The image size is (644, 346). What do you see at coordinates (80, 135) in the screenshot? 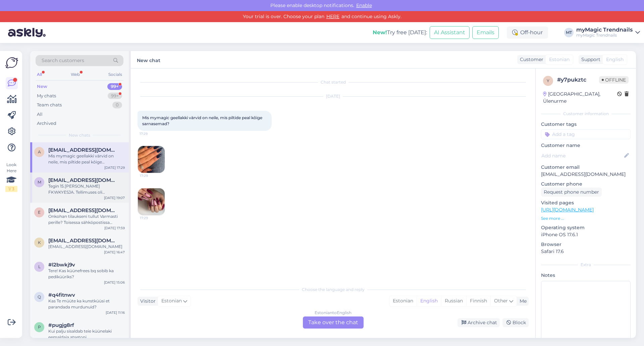
I see `span: New chats` at bounding box center [80, 135].